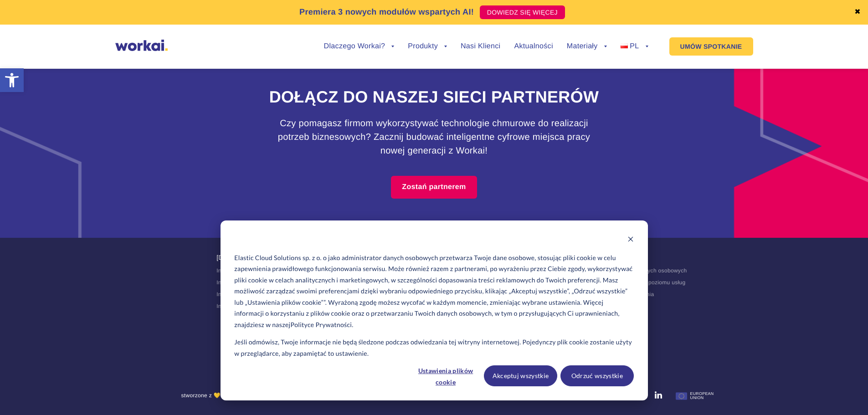  Describe the element at coordinates (428, 46) in the screenshot. I see `a: Produkty` at that location.